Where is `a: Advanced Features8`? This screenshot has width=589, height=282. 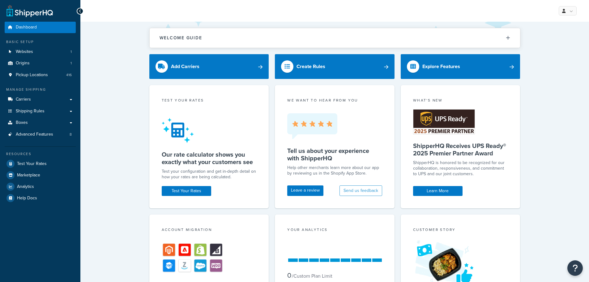 a: Advanced Features8 is located at coordinates (40, 134).